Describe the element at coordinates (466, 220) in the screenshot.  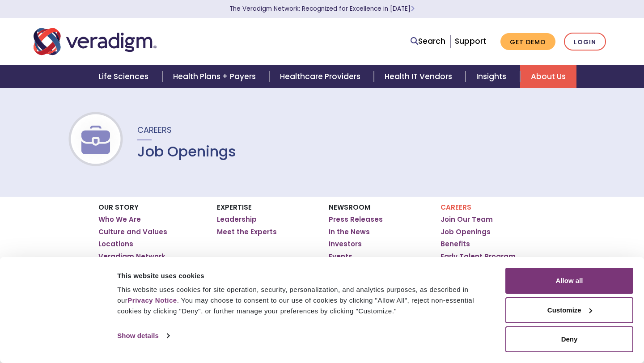
I see `a: Join Our Team` at that location.